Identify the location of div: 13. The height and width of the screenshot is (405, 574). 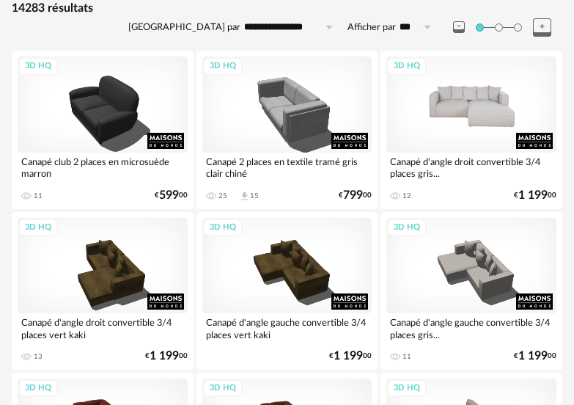
(38, 356).